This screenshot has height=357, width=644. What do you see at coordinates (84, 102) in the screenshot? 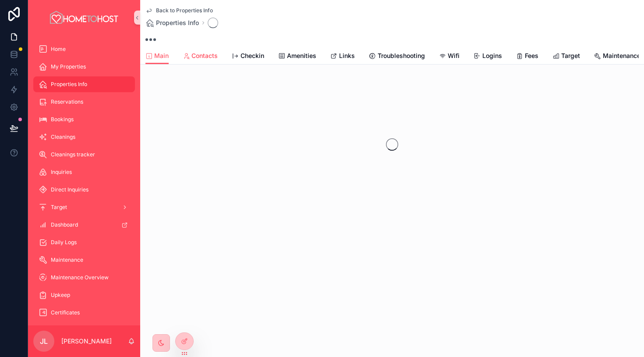
I see `a: Reservations` at bounding box center [84, 102].